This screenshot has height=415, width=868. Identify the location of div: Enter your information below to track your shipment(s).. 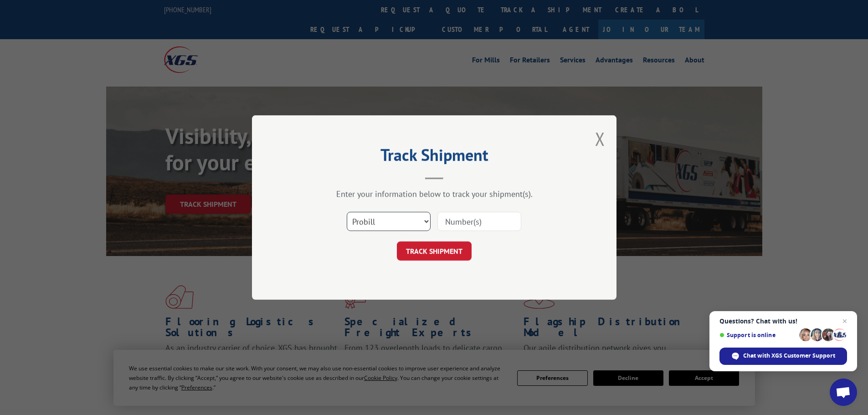
(434, 194).